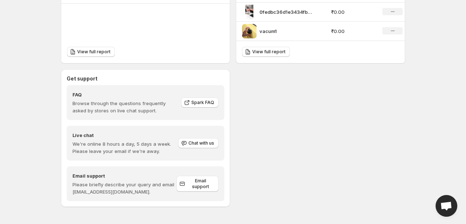 The width and height of the screenshot is (466, 224). What do you see at coordinates (198, 143) in the screenshot?
I see `button: Chat with us` at bounding box center [198, 143].